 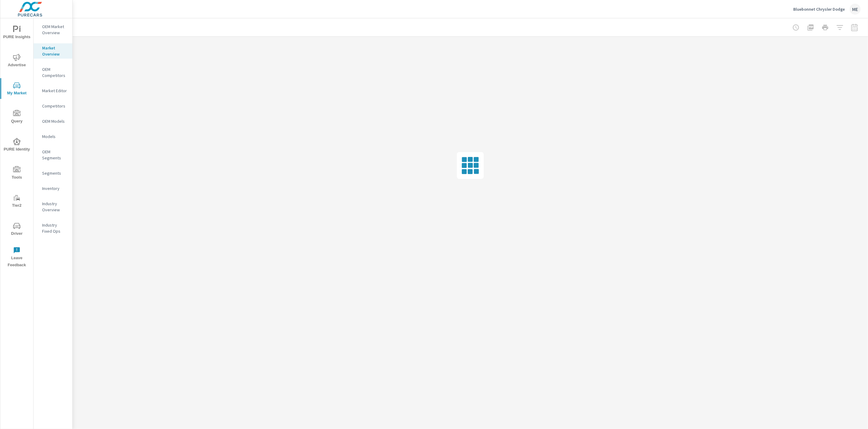 What do you see at coordinates (54, 106) in the screenshot?
I see `p: Competitors` at bounding box center [54, 106].